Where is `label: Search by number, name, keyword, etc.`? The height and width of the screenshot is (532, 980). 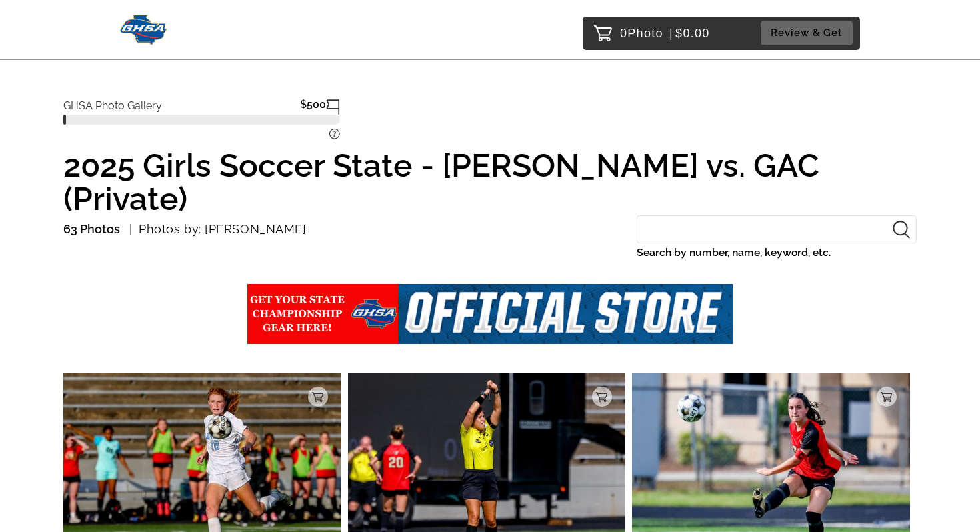 label: Search by number, name, keyword, etc. is located at coordinates (777, 252).